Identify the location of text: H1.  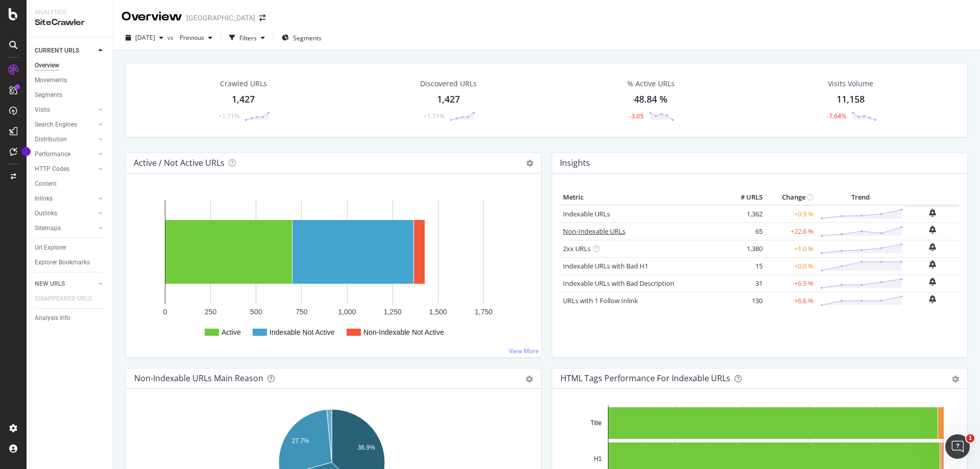
(598, 459).